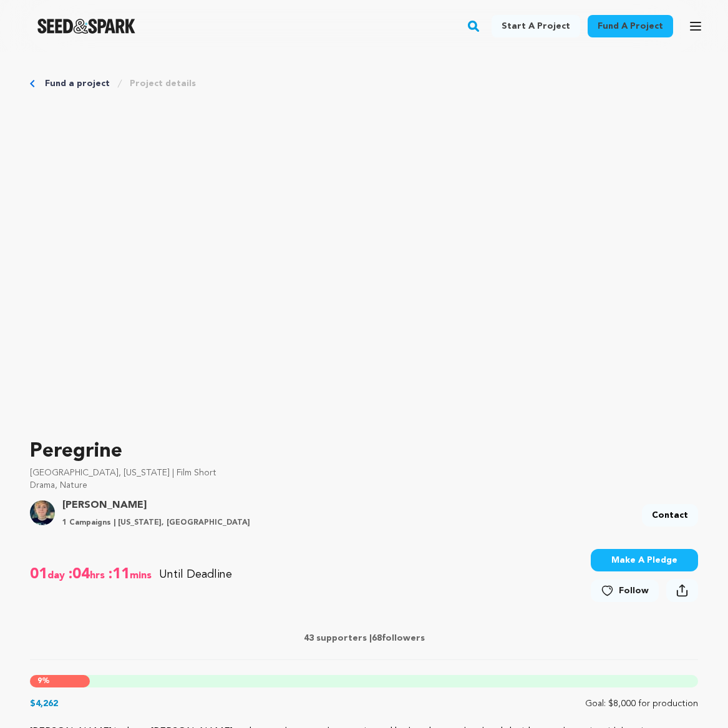 The width and height of the screenshot is (728, 728). I want to click on p: $4,262, so click(44, 704).